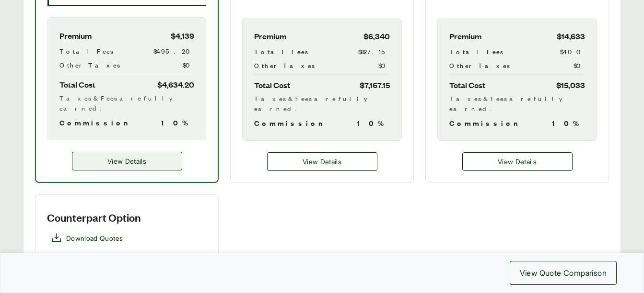  Describe the element at coordinates (517, 161) in the screenshot. I see `a: Berkley Option details` at that location.